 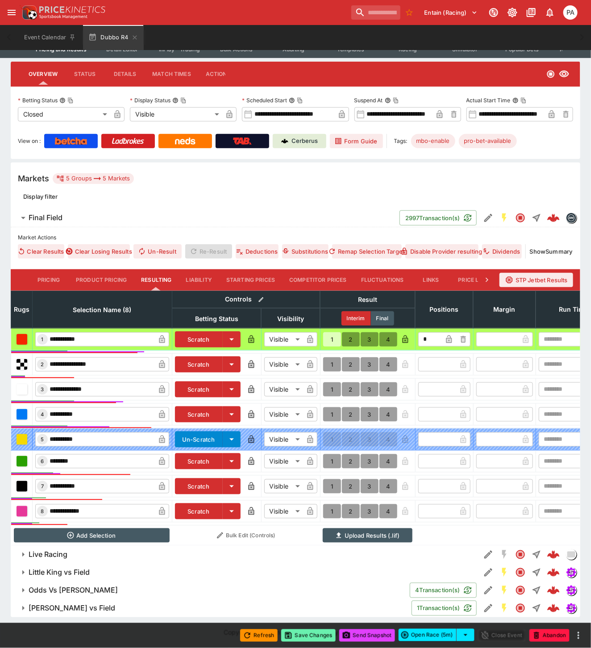 I want to click on button: Clear Results, so click(x=41, y=251).